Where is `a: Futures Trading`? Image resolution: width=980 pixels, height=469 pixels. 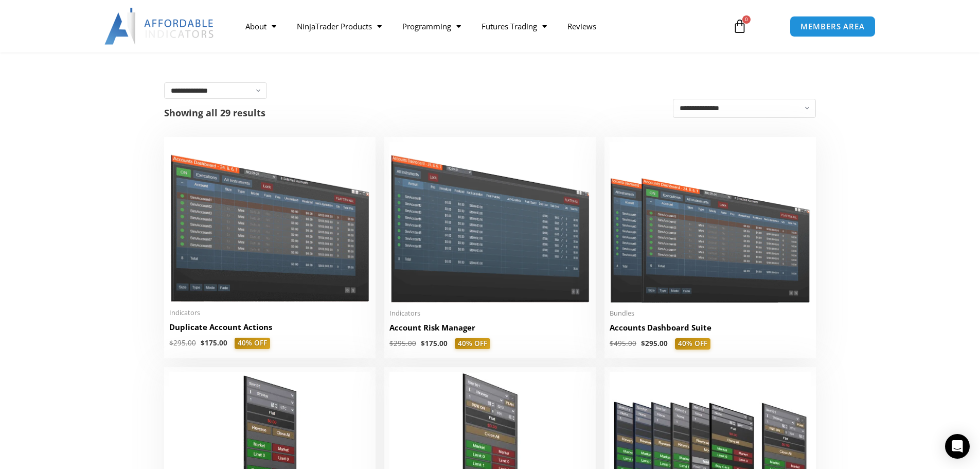
a: Futures Trading is located at coordinates (514, 26).